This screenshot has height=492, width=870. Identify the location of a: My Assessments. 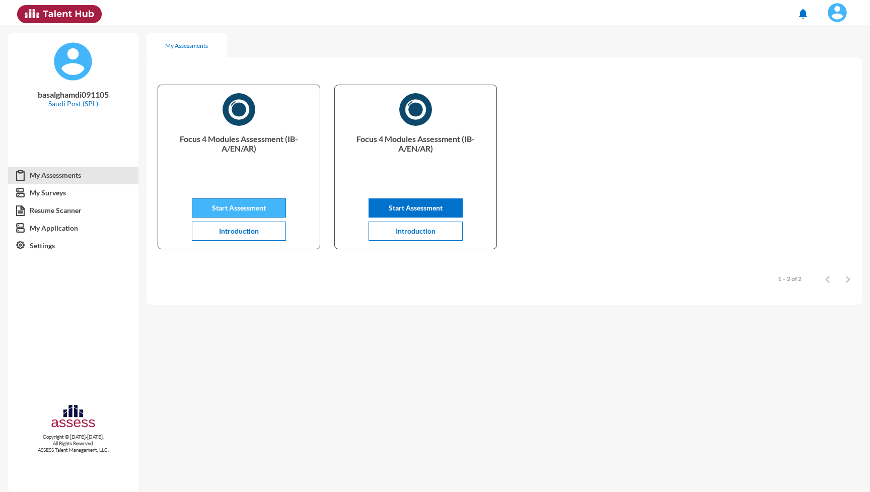
(73, 175).